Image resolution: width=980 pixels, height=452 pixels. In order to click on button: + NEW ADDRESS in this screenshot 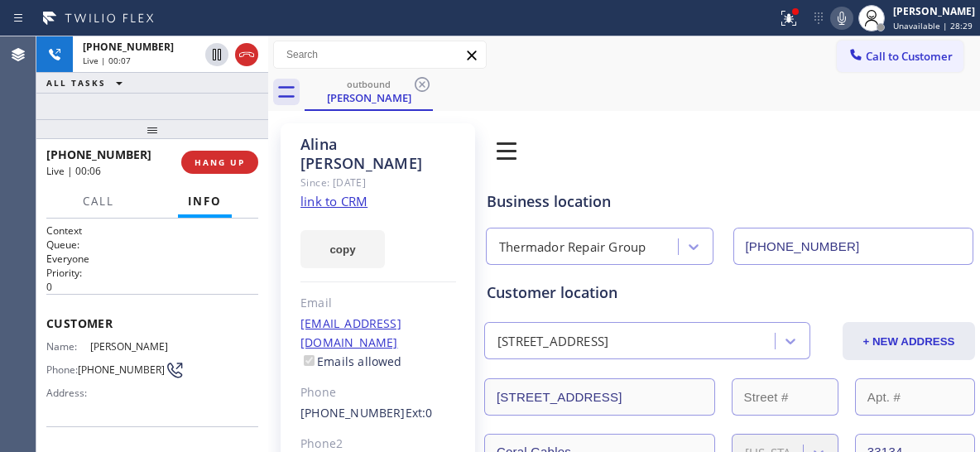, I will do `click(909, 341)`.